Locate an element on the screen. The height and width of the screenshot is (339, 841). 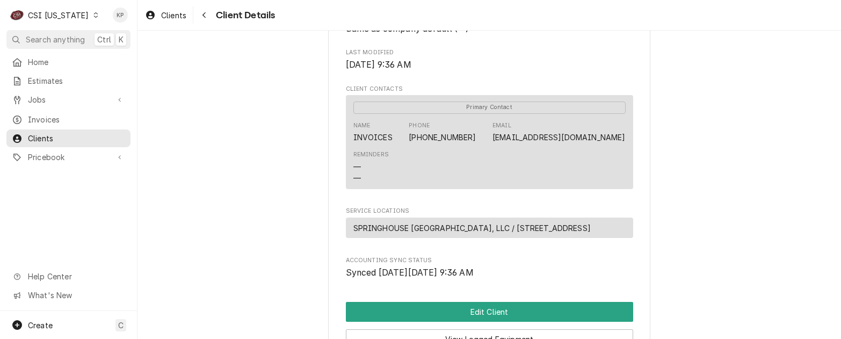
span: Search anything is located at coordinates (55, 39).